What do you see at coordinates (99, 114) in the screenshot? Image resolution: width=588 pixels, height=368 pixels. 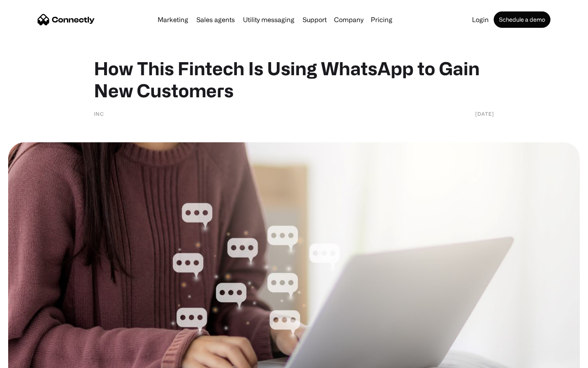 I see `div: INC` at bounding box center [99, 114].